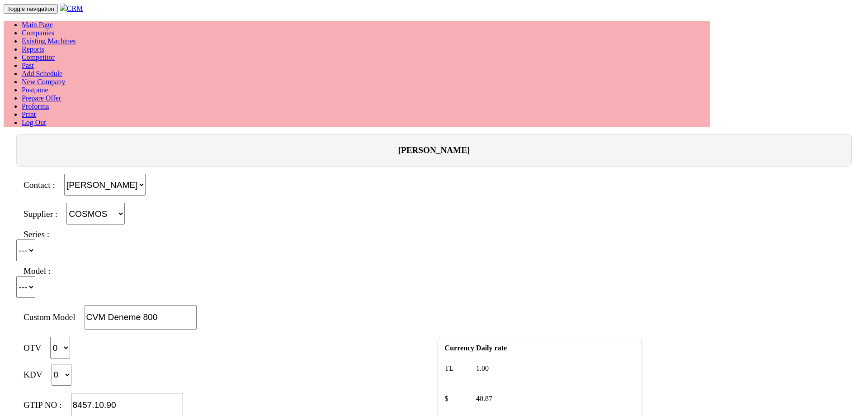 Image resolution: width=868 pixels, height=416 pixels. Describe the element at coordinates (36, 234) in the screenshot. I see `span: Series :` at that location.